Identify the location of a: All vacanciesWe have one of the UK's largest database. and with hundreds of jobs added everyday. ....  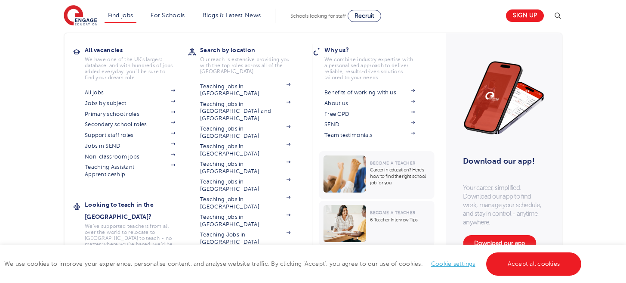
(136, 62).